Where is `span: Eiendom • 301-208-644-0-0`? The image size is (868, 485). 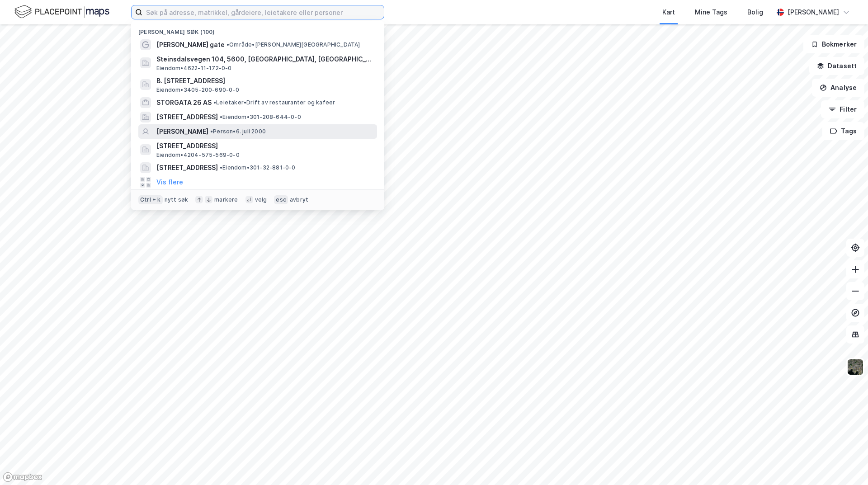 span: Eiendom • 301-208-644-0-0 is located at coordinates (260, 117).